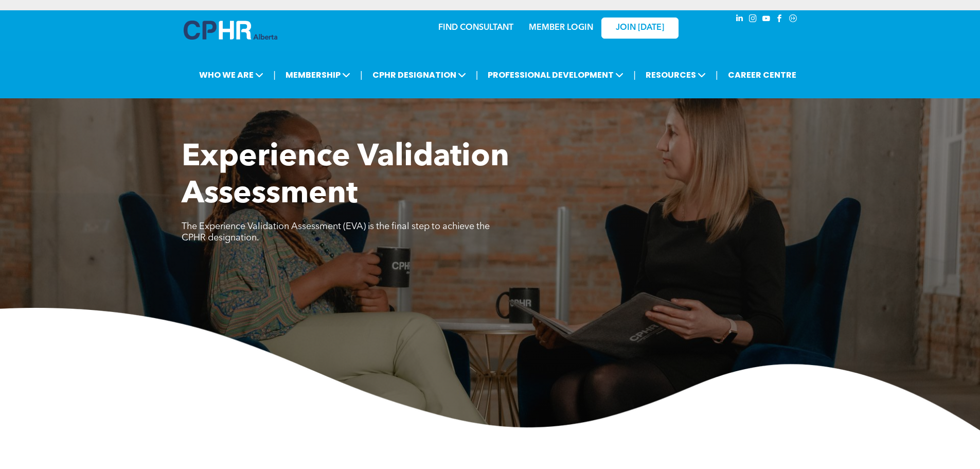 The image size is (980, 469). What do you see at coordinates (794, 20) in the screenshot?
I see `a: Social network` at bounding box center [794, 20].